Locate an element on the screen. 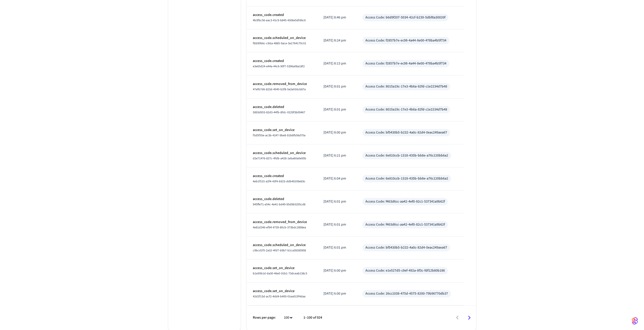  span: 945ffe71-e54c-4e41-bd49-95d9b5205cd8 is located at coordinates (279, 205).